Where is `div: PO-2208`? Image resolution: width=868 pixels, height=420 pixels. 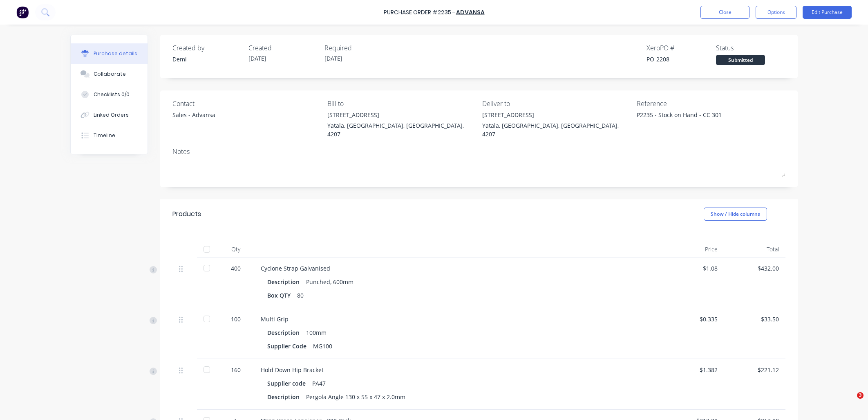 div: PO-2208 is located at coordinates (682, 59).